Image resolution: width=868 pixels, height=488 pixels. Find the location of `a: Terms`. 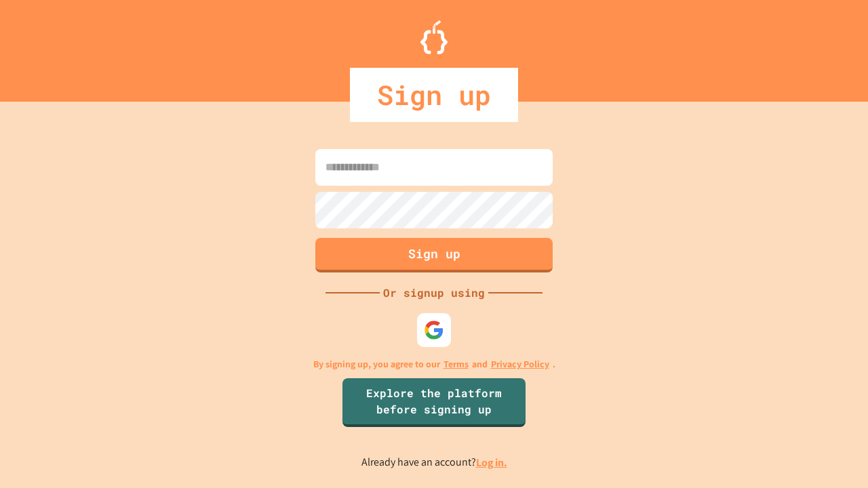

a: Terms is located at coordinates (456, 364).